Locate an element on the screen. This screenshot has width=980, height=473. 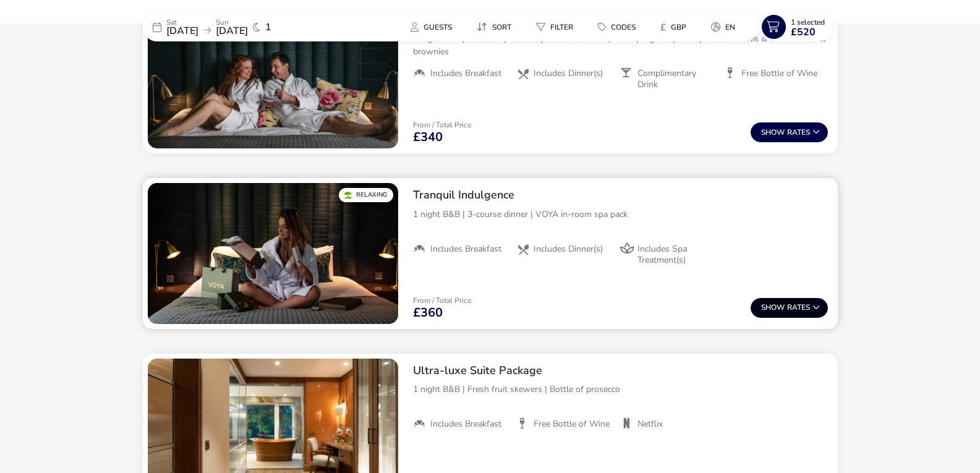
div: Time Together1 night B&B | Bottle of prosecco | 3-course dinner | Luxury night cap of espresso ma... is located at coordinates (621, 51).